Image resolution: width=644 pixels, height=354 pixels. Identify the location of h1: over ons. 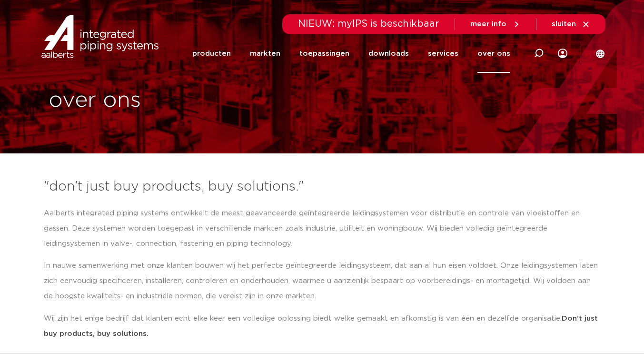
(183, 100).